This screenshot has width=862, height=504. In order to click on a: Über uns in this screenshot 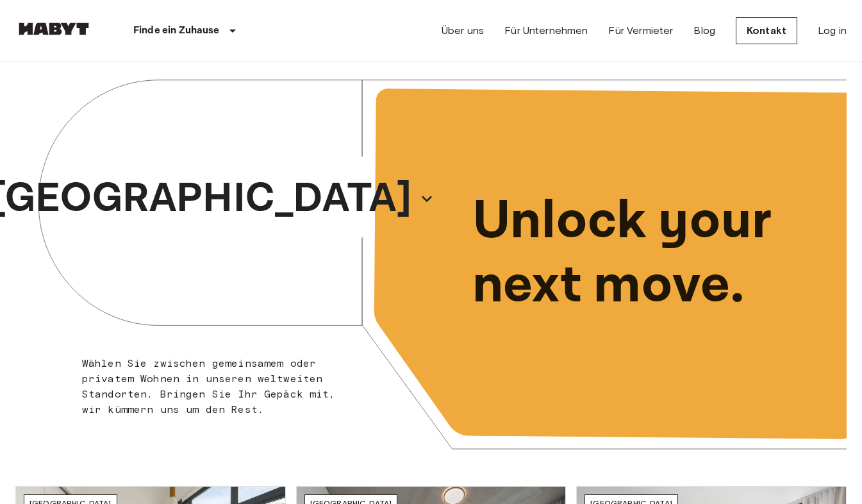, I will do `click(463, 31)`.